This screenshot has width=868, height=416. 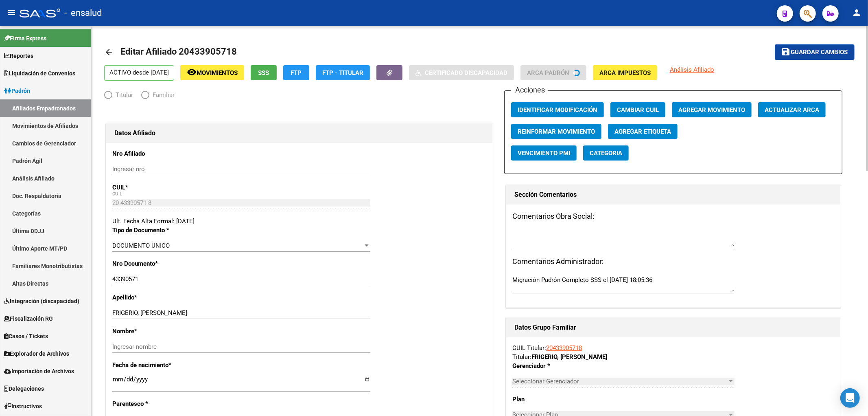 What do you see at coordinates (792, 110) in the screenshot?
I see `button: Actualizar ARCA` at bounding box center [792, 110].